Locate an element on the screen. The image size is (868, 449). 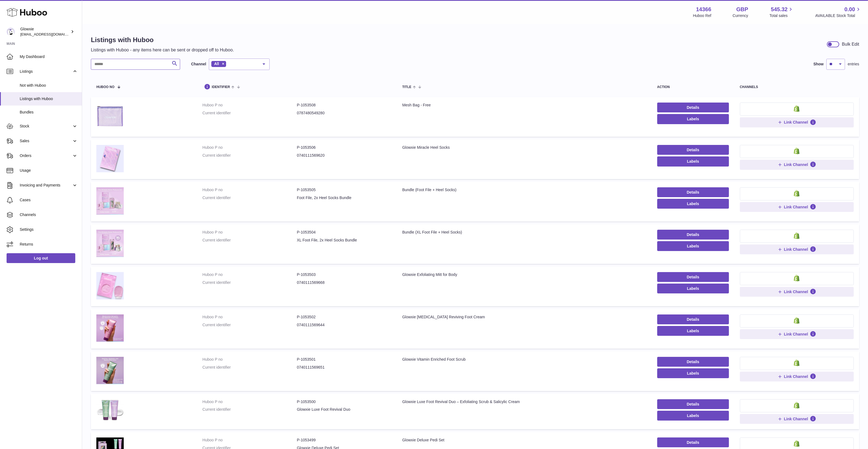
span: Settings is located at coordinates (49, 229).